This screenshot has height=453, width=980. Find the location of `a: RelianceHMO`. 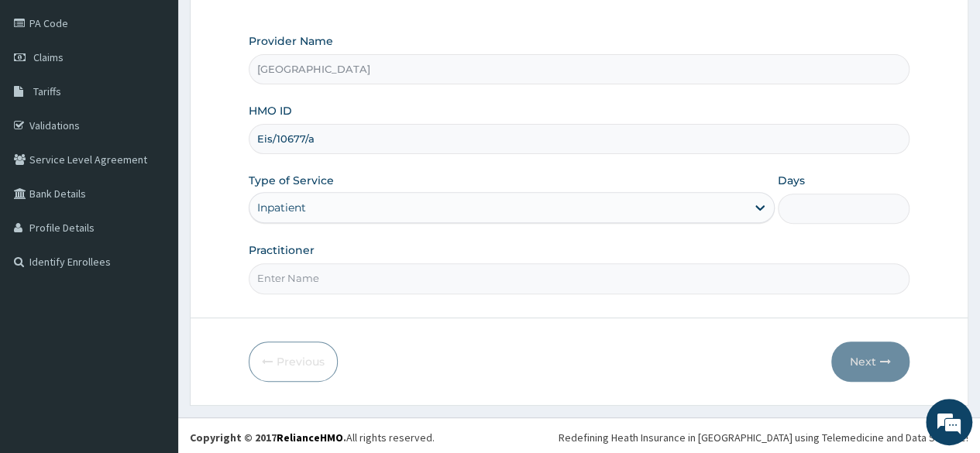

a: RelianceHMO is located at coordinates (310, 438).